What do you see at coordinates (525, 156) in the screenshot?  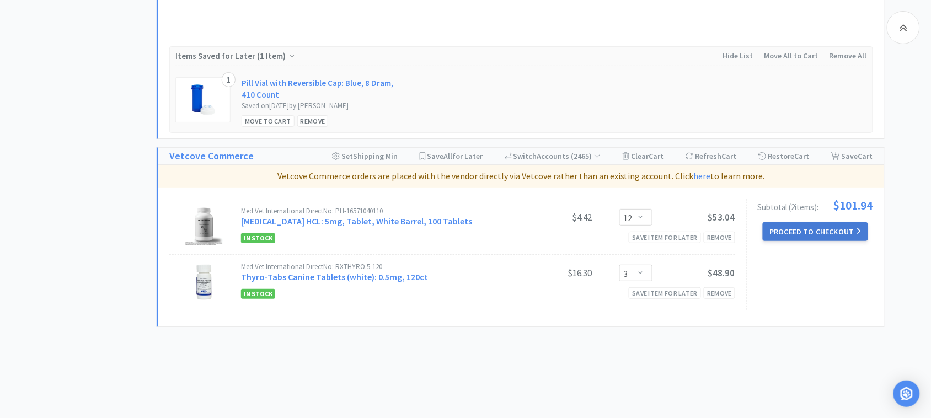 I see `span: Switch` at bounding box center [525, 156].